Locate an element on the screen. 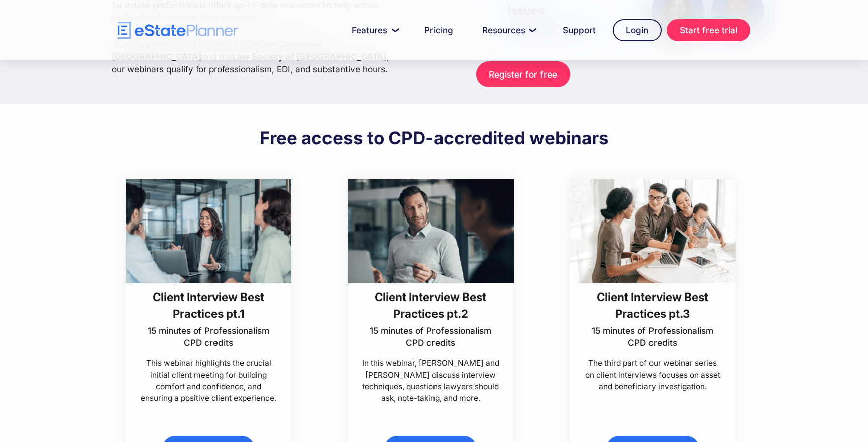 The width and height of the screenshot is (868, 442). a: Resources is located at coordinates (508, 30).